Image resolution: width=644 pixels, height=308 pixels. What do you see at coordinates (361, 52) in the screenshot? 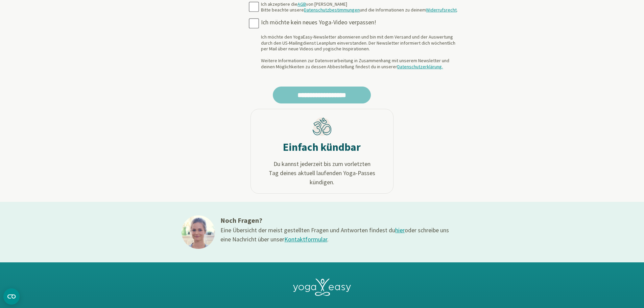
I see `div: Ich möchte den YogaEasy-Newsletter abonnieren und bin mit dem Versand und der Auswertung durch de...` at bounding box center [361, 52].